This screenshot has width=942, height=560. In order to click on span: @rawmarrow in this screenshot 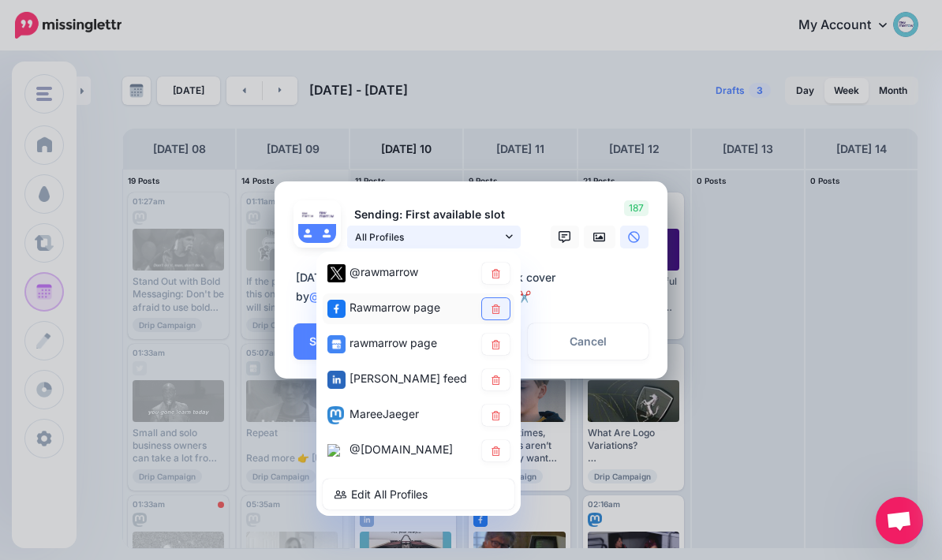, I will do `click(383, 271)`.